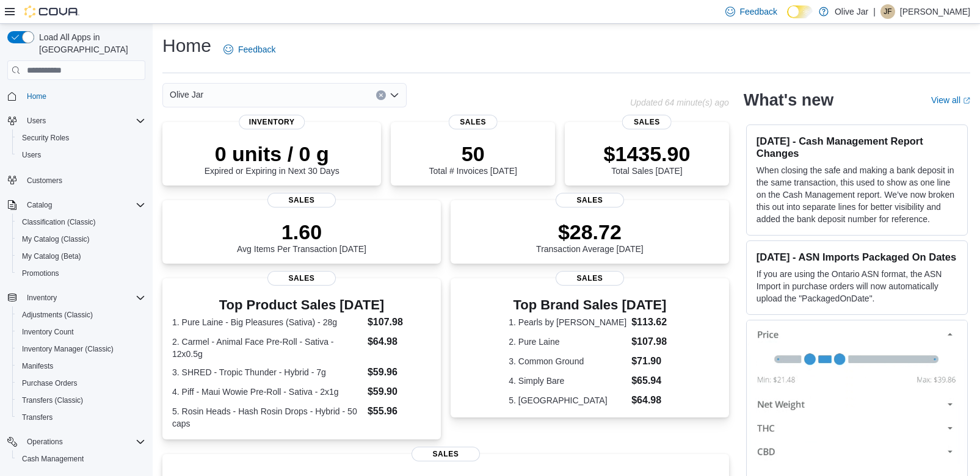 The height and width of the screenshot is (476, 980). I want to click on button: Manifests, so click(81, 366).